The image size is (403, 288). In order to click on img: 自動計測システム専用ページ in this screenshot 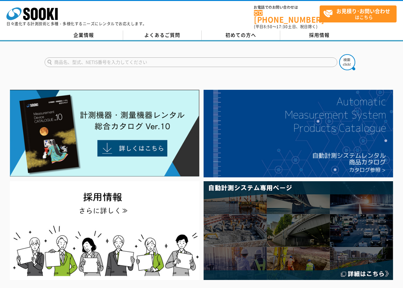, I will do `click(298, 230)`.